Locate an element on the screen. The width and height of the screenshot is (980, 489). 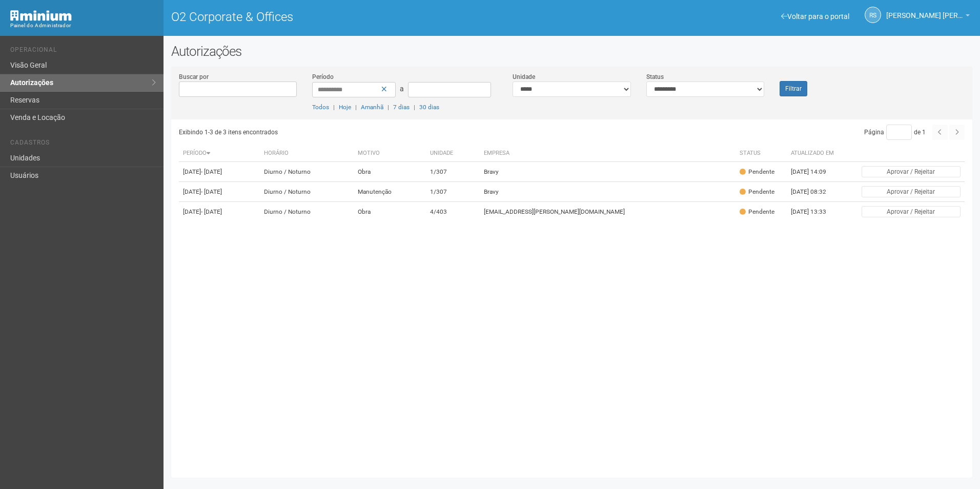
div: Painel do Administrador is located at coordinates (83, 25).